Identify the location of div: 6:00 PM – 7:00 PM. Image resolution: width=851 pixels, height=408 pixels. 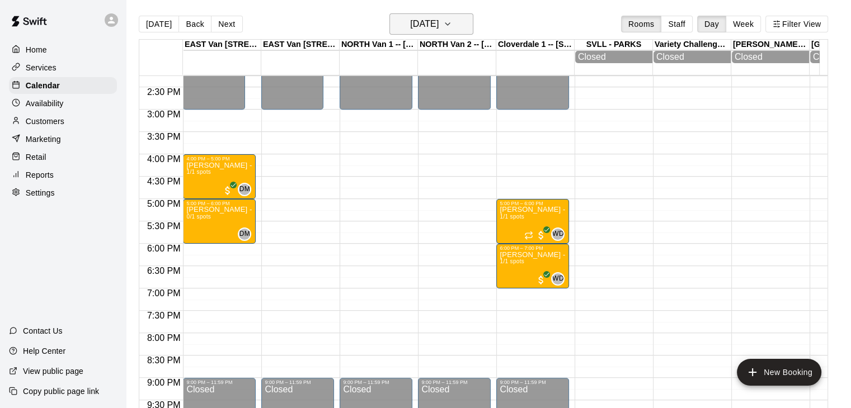
(533, 248).